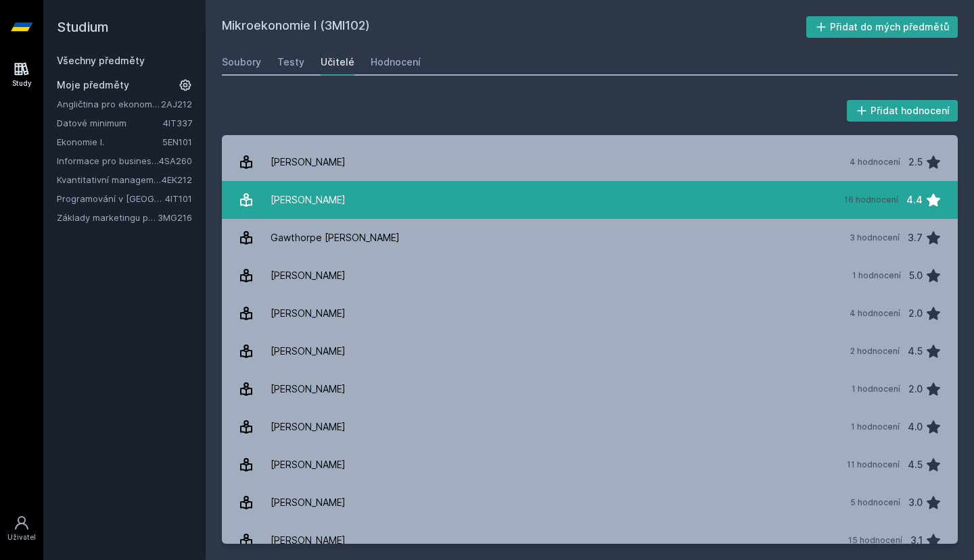  Describe the element at coordinates (876, 502) in the screenshot. I see `div: 5 hodnocení` at that location.